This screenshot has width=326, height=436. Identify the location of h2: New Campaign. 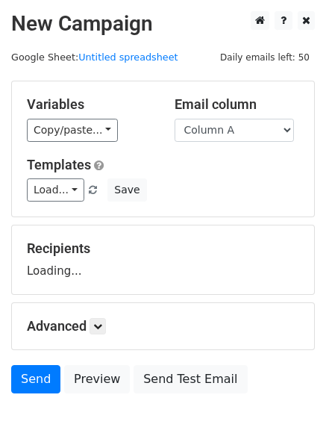
(163, 24).